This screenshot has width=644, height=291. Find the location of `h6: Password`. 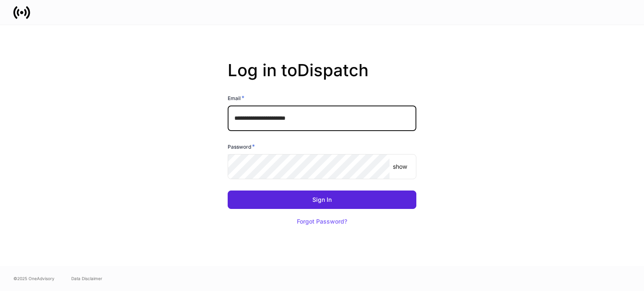

h6: Password is located at coordinates (241, 147).